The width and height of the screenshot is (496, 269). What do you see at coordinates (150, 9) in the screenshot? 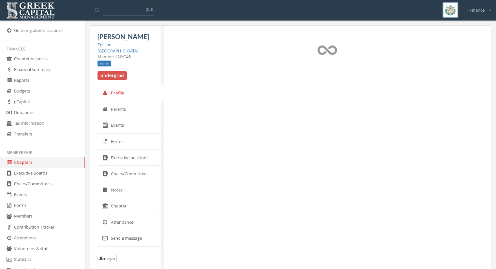
I see `span: ⌘K` at bounding box center [150, 9].